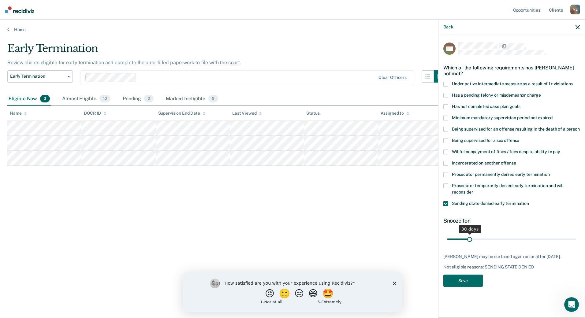 The image size is (585, 318). Describe the element at coordinates (105, 99) in the screenshot. I see `span: 10` at that location.